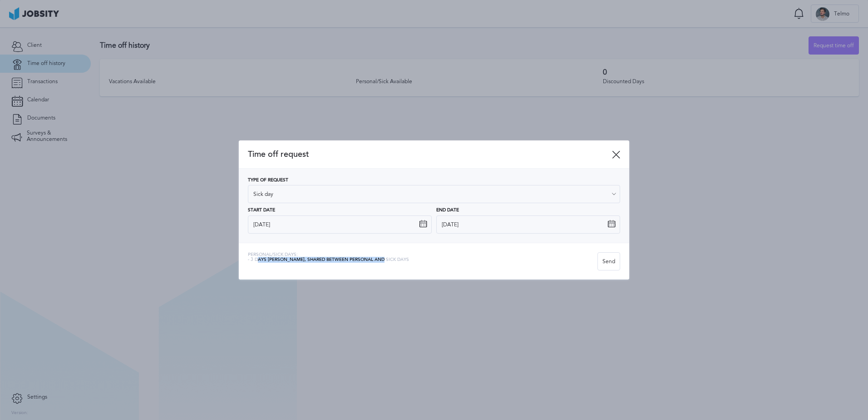 The width and height of the screenshot is (868, 420). What do you see at coordinates (329, 255) in the screenshot?
I see `span: Personal/Sick days:` at bounding box center [329, 255].